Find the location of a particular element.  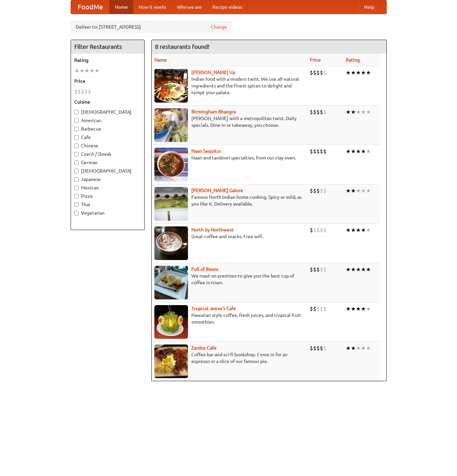

input: Chinese is located at coordinates (76, 145).